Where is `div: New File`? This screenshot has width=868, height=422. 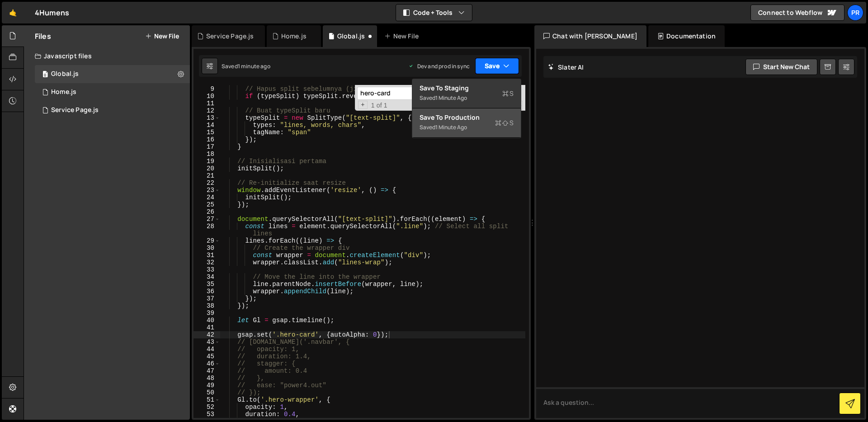 div: New File is located at coordinates (404, 36).